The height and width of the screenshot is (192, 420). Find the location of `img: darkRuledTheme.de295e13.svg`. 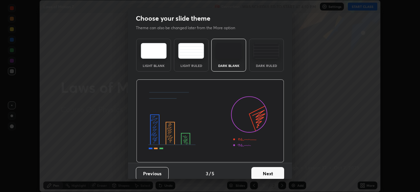

img: darkRuledTheme.de295e13.svg is located at coordinates (266, 51).